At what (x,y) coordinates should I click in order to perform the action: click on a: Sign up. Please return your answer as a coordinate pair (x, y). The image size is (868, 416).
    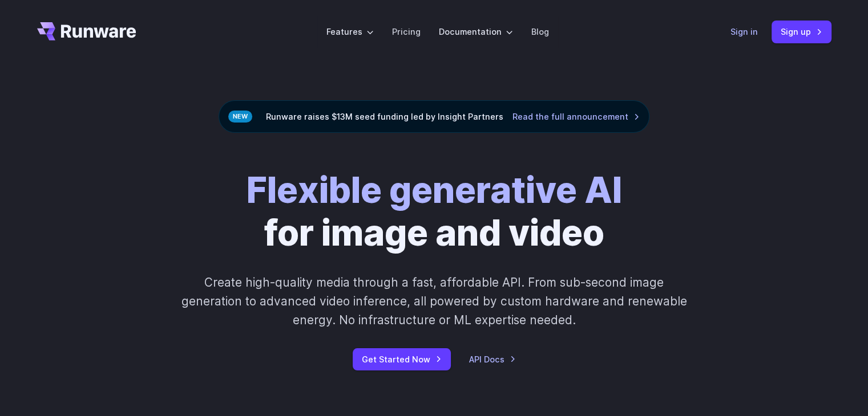
    Looking at the image, I should click on (801, 32).